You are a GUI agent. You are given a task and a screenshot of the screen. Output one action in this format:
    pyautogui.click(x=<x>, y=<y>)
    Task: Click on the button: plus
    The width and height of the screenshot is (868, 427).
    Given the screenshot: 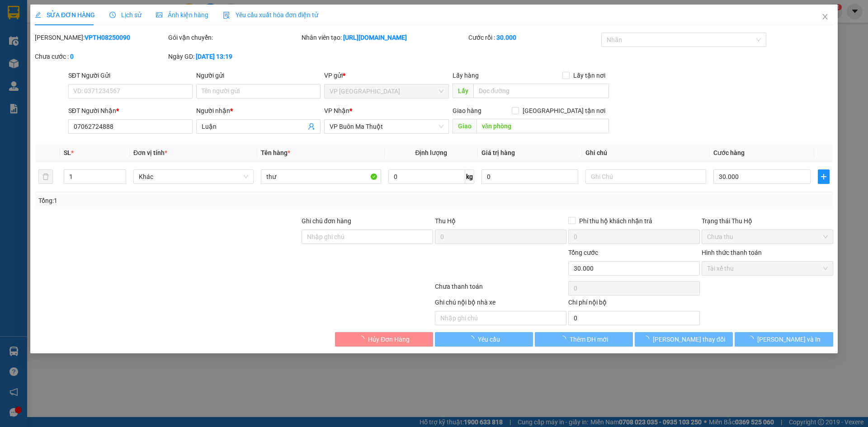 What is the action you would take?
    pyautogui.click(x=824, y=177)
    